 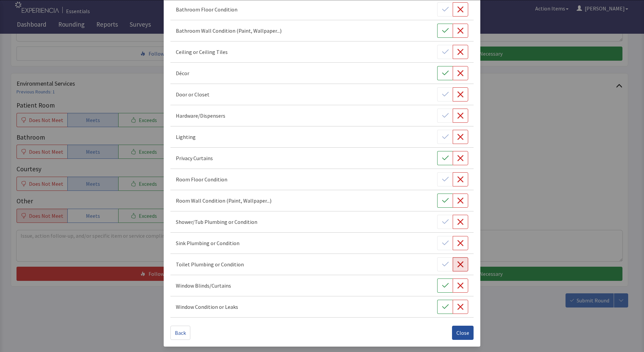 What do you see at coordinates (202, 179) in the screenshot?
I see `p: Room Floor Condition` at bounding box center [202, 179].